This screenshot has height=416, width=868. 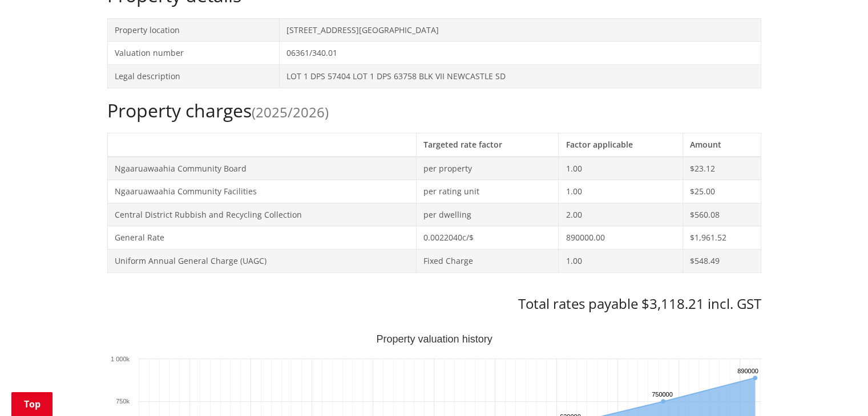 I want to click on th: Factor applicable, so click(x=620, y=145).